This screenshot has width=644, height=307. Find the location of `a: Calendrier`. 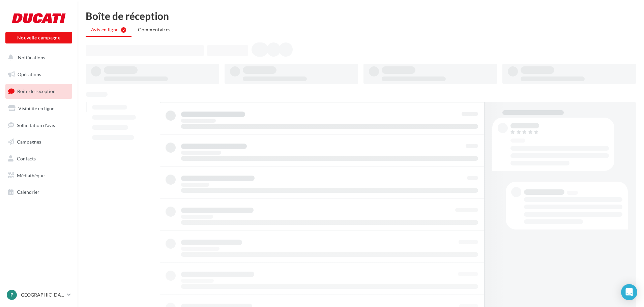

a: Calendrier is located at coordinates (39, 193).